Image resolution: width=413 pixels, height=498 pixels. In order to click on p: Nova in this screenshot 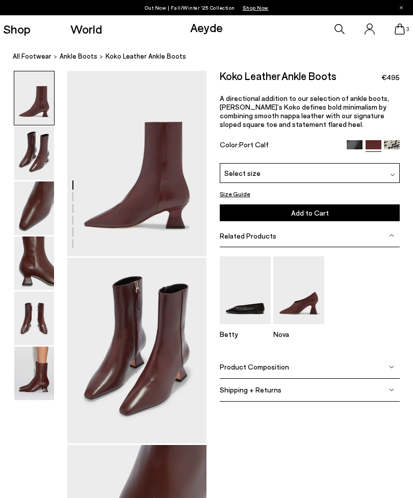, I will do `click(299, 334)`.